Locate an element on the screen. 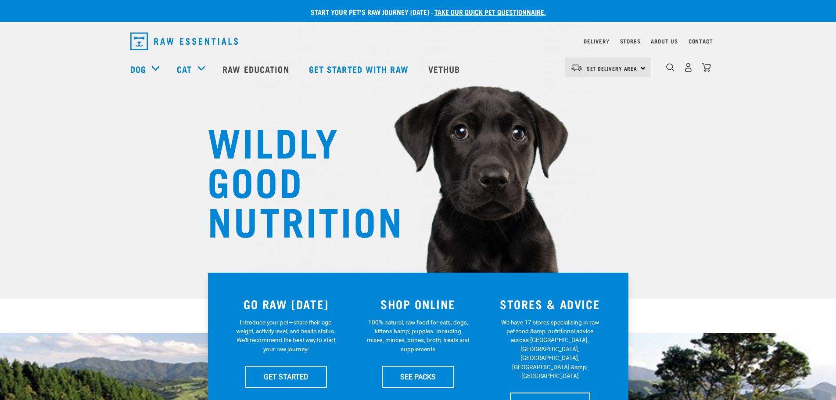  h3: STORES & ADVICE is located at coordinates (550, 304).